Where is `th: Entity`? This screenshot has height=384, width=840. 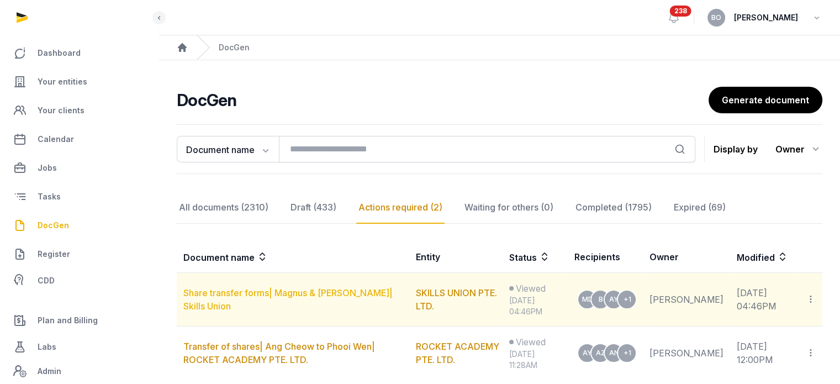
th: Entity is located at coordinates (455, 257).